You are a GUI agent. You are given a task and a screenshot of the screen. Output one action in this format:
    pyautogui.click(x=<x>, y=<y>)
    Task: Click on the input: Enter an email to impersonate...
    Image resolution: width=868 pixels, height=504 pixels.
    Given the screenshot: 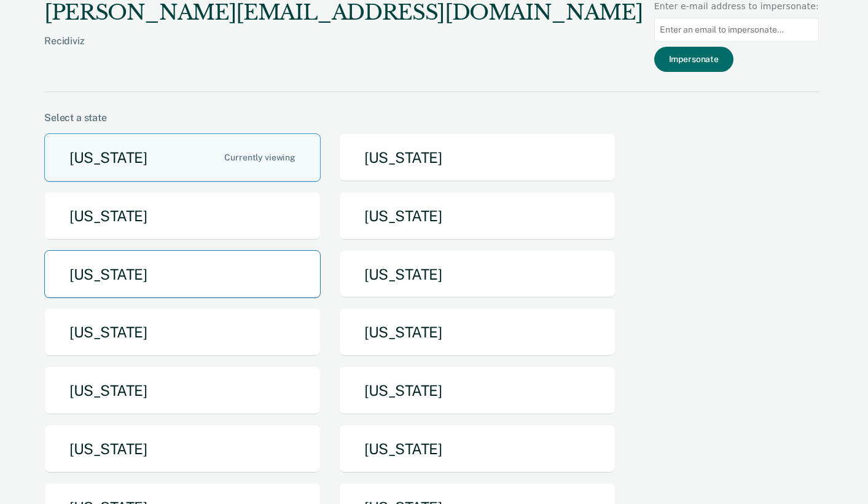 What is the action you would take?
    pyautogui.click(x=737, y=30)
    